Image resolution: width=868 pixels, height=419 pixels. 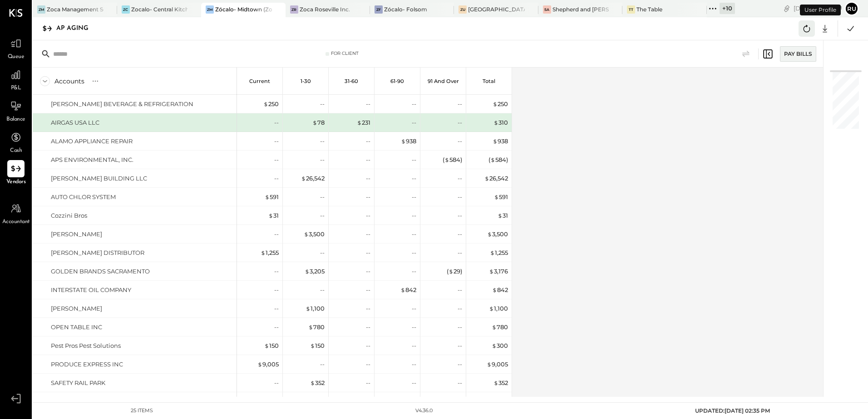 I want to click on div: 3,176, so click(x=498, y=271).